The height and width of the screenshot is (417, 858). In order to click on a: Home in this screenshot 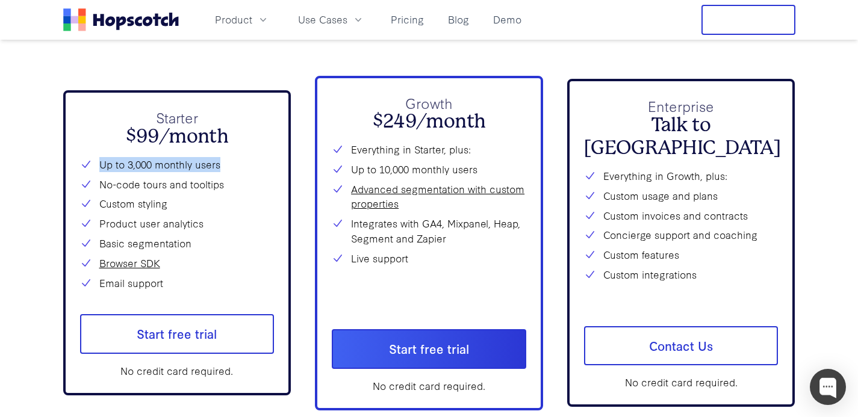, I will do `click(121, 20)`.